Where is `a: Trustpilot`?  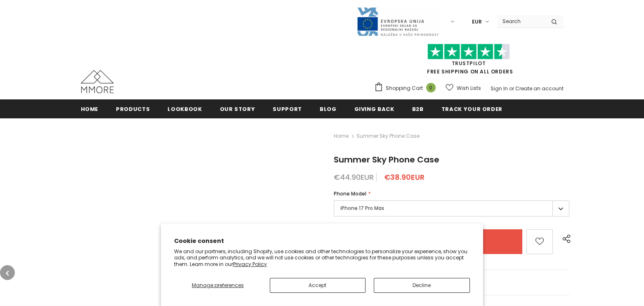 a: Trustpilot is located at coordinates (469, 63).